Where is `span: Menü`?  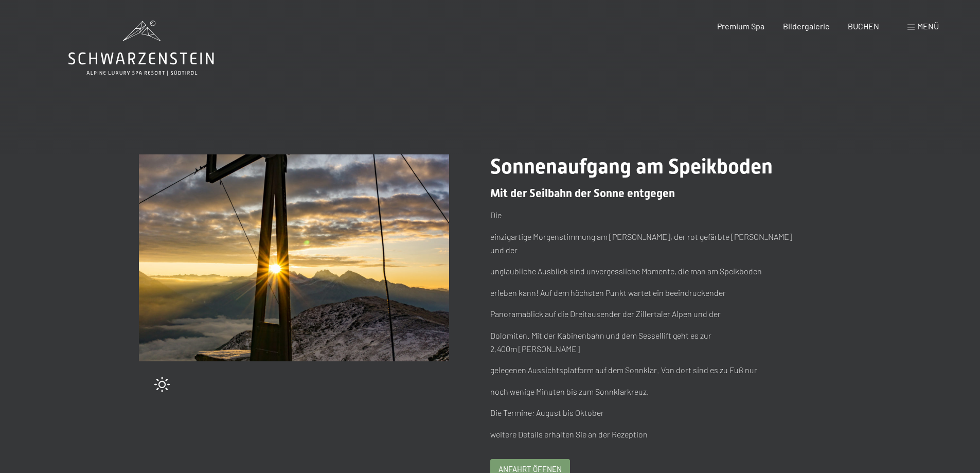 span: Menü is located at coordinates (928, 26).